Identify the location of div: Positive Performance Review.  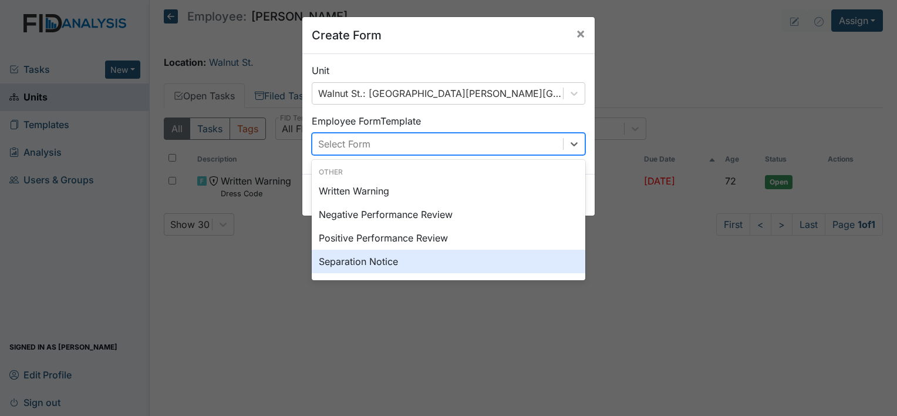
(449, 238).